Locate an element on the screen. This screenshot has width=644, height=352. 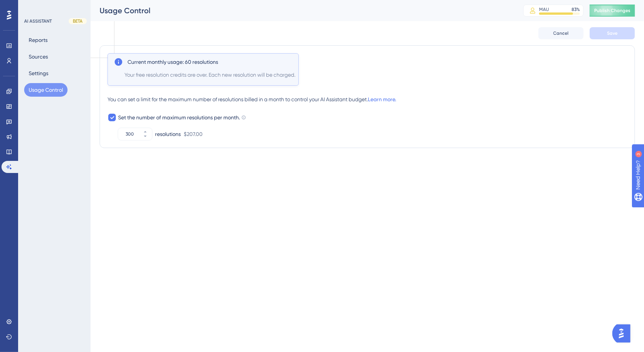
span: Need Help? is located at coordinates (33, 7).